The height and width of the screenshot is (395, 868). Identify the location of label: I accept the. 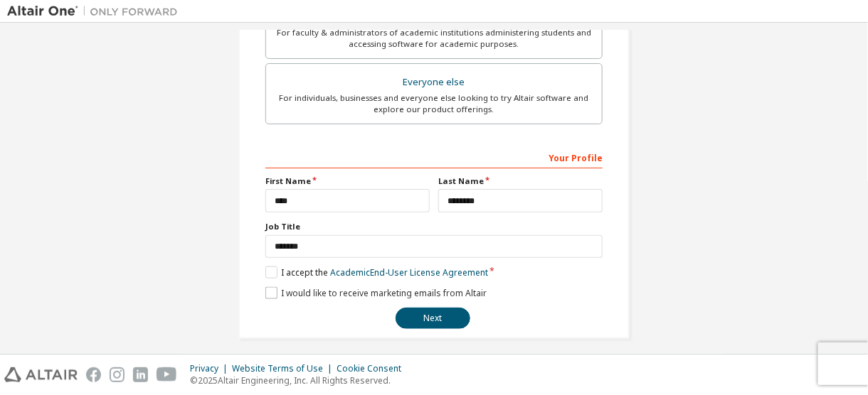
(376, 272).